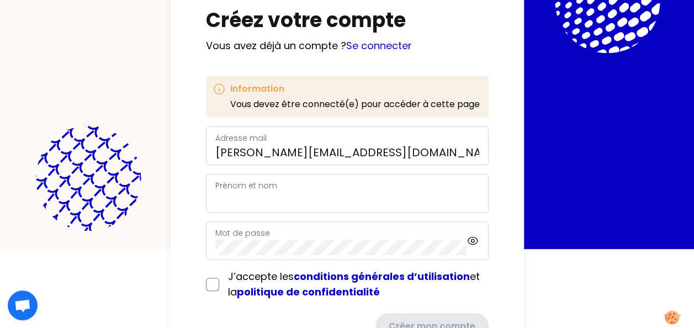 The width and height of the screenshot is (694, 328). I want to click on p: Vous avez déjà un compte ?, so click(347, 46).